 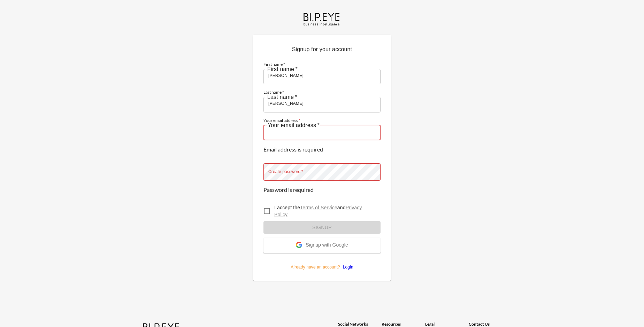 I want to click on label: Your email address, so click(x=322, y=120).